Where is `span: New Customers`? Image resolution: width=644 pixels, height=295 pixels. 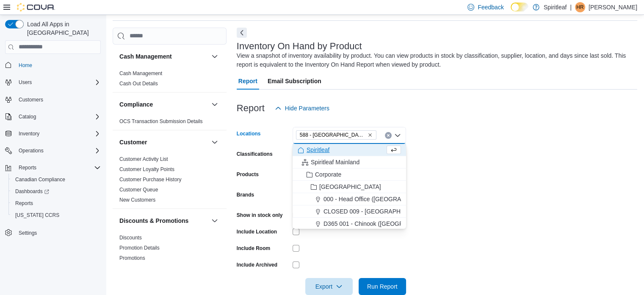
span: New Customers is located at coordinates (137, 199).